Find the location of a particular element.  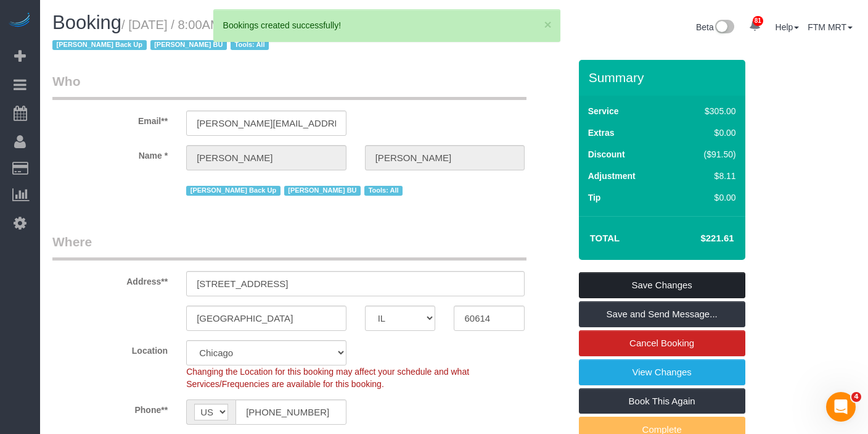

span: 4 is located at coordinates (856, 397).